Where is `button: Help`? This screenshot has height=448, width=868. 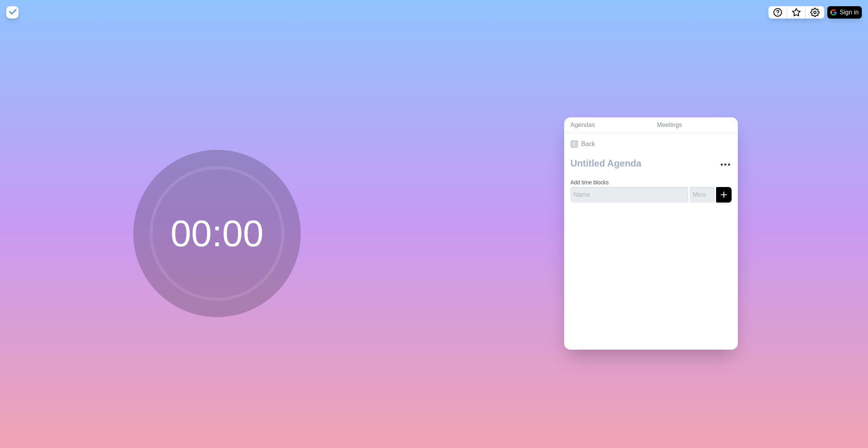
button: Help is located at coordinates (778, 12).